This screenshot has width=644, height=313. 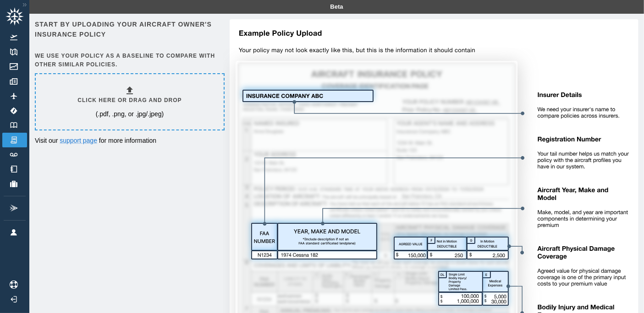 What do you see at coordinates (129, 141) in the screenshot?
I see `p: Visit our for more information` at bounding box center [129, 141].